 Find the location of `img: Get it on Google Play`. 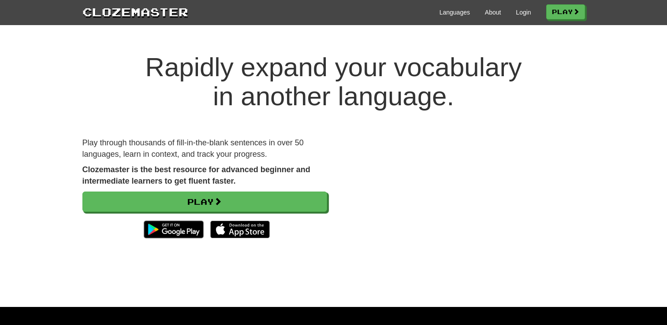

img: Get it on Google Play is located at coordinates (173, 230).